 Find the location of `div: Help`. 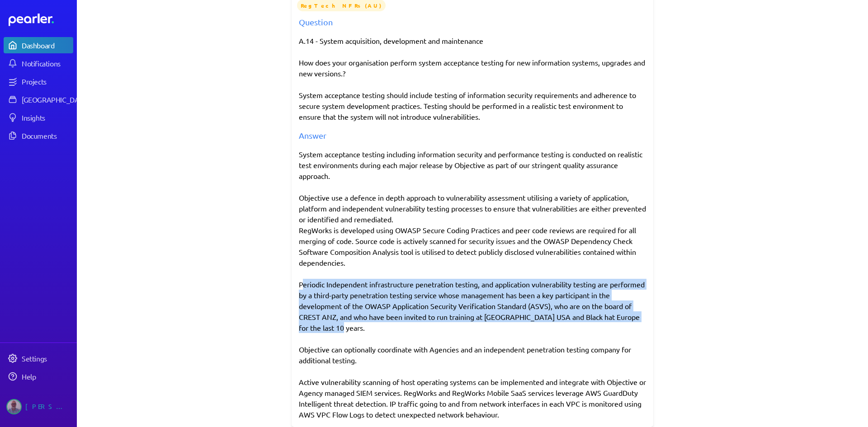

div: Help is located at coordinates (47, 376).